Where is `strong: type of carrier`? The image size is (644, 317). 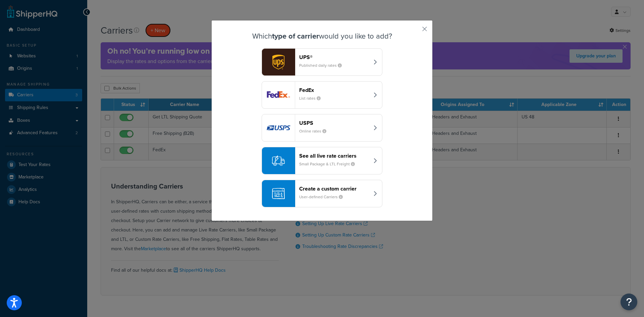
strong: type of carrier is located at coordinates (295, 36).